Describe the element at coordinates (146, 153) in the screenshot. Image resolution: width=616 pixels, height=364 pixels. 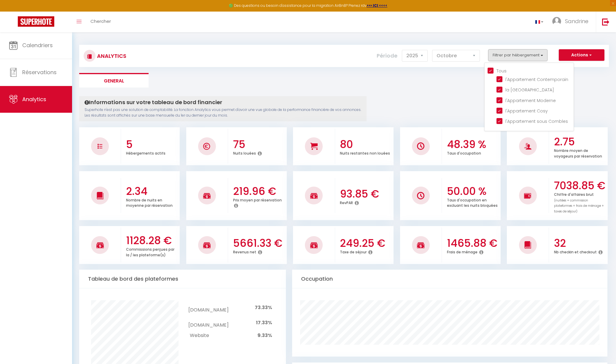
I see `p: Hébergements actifs` at that location.